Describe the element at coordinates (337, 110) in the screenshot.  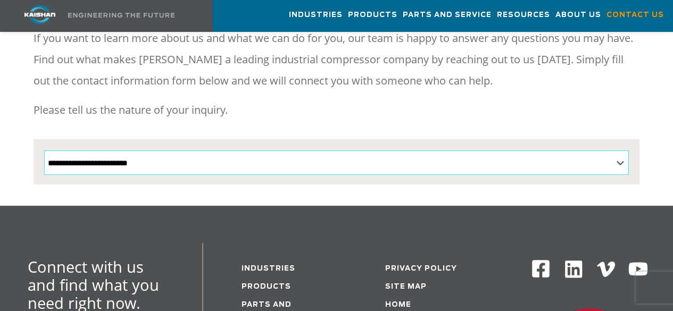
I see `p: Please tell us the nature of your inquiry.` at that location.